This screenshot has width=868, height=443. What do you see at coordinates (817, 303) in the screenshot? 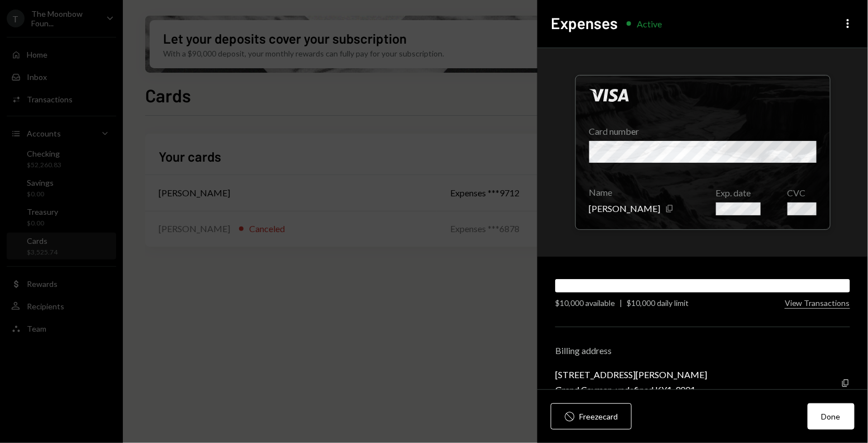
I see `button: View Transactions` at bounding box center [817, 303].